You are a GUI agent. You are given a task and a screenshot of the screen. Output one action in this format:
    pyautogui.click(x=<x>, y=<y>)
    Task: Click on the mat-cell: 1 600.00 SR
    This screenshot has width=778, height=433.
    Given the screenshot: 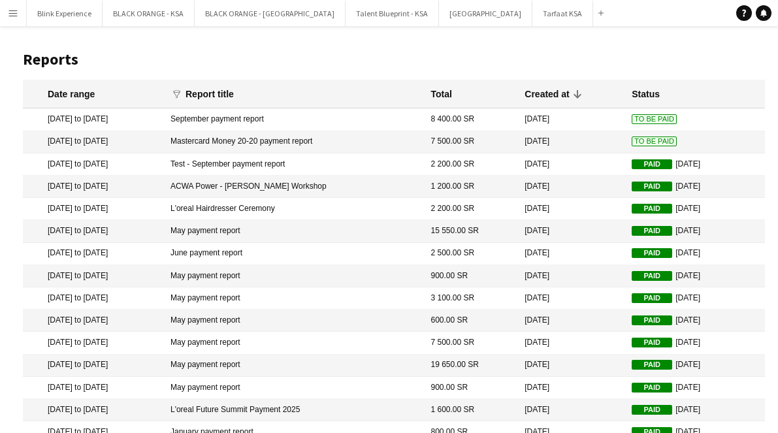 What is the action you would take?
    pyautogui.click(x=471, y=410)
    